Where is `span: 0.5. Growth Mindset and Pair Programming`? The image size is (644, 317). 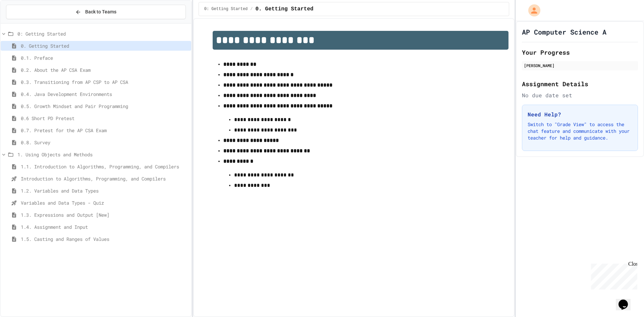
span: 0.5. Growth Mindset and Pair Programming is located at coordinates (105, 106).